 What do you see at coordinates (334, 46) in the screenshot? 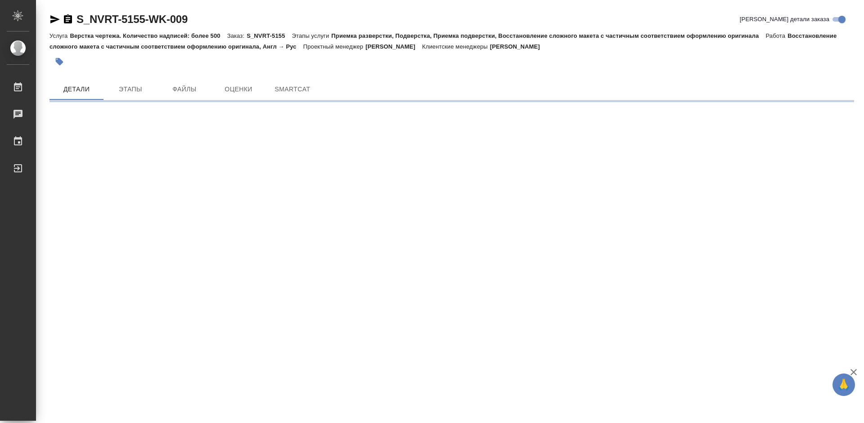
I see `p: Проектный менеджер` at bounding box center [334, 46].